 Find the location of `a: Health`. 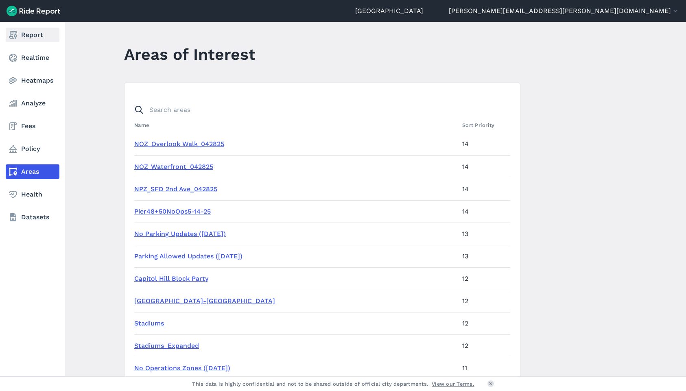

a: Health is located at coordinates (33, 195).